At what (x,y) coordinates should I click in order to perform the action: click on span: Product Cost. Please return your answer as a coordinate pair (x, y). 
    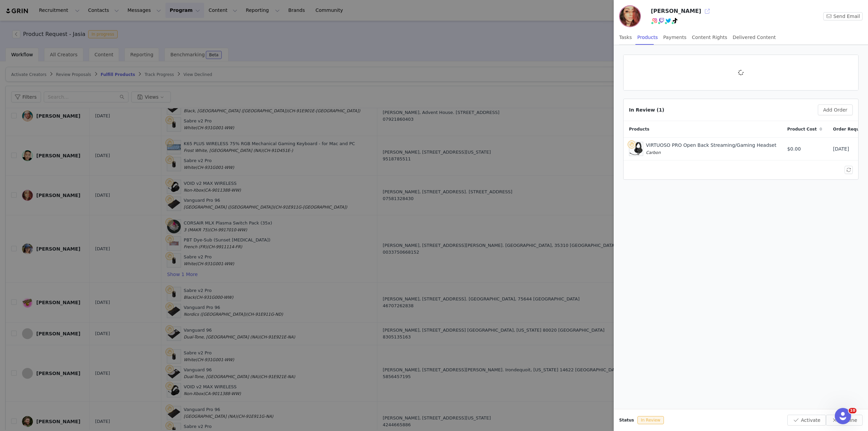
    Looking at the image, I should click on (802, 129).